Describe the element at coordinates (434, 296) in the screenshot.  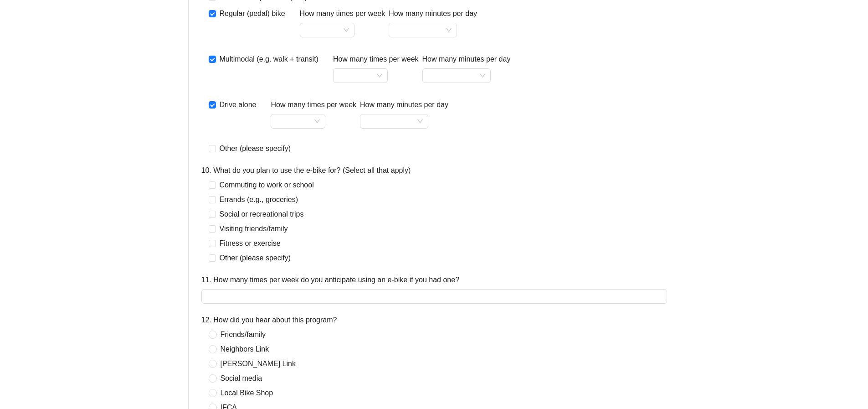
I see `input: 11. How many times per week do you anticipate using an e-bike if you had one?` at that location.